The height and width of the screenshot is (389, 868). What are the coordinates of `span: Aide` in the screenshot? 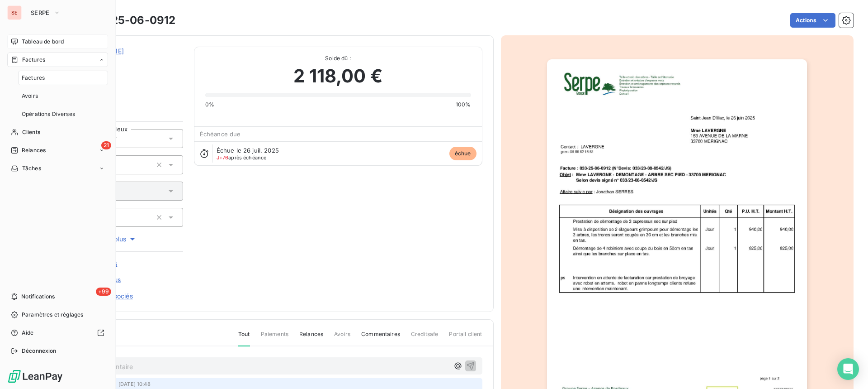 It's located at (28, 333).